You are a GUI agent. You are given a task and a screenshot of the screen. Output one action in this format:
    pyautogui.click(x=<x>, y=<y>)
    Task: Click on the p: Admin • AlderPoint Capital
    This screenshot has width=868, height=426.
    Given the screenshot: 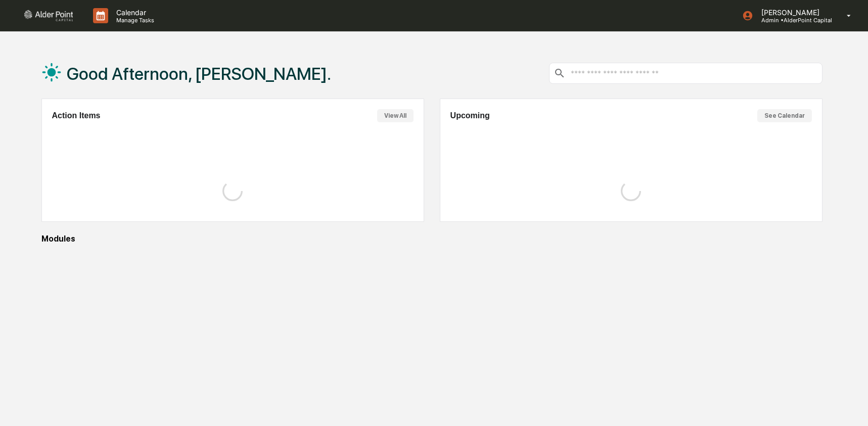 What is the action you would take?
    pyautogui.click(x=793, y=20)
    